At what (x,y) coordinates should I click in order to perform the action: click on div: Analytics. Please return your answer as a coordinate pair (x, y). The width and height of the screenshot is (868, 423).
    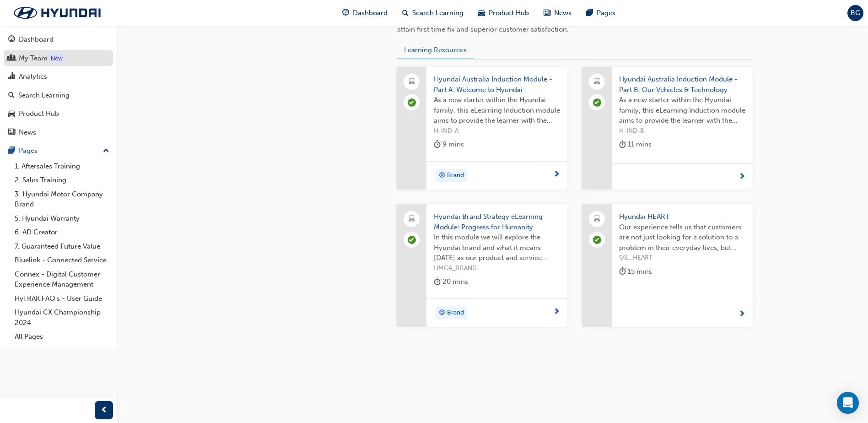
    Looking at the image, I should click on (33, 76).